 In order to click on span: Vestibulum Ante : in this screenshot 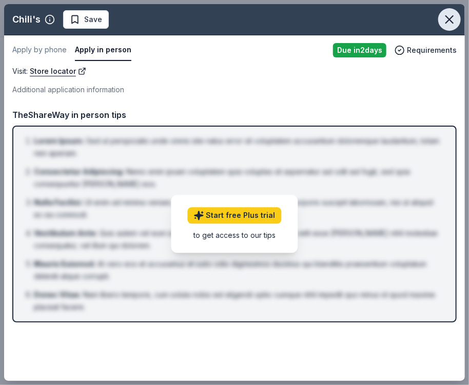, I will do `click(66, 233)`.